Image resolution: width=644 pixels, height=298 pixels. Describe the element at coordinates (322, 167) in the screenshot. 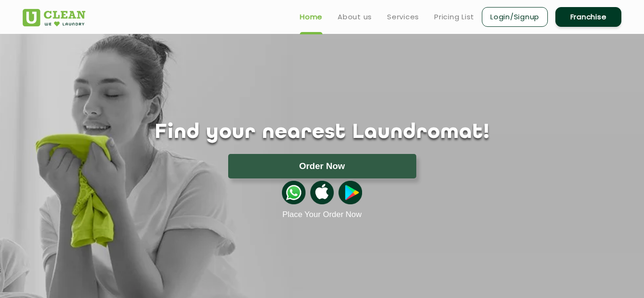

I see `button: Order Now` at that location.